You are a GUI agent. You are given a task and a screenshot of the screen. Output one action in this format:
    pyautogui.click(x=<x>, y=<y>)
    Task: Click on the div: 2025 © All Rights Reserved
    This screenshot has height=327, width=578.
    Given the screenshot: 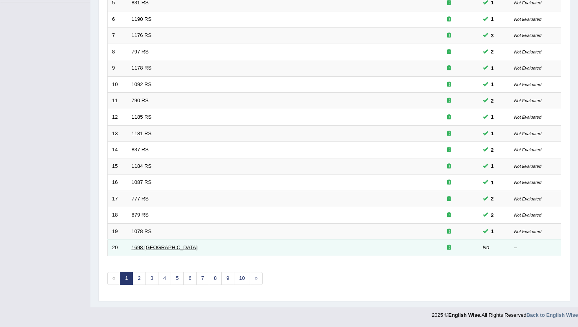 What is the action you would take?
    pyautogui.click(x=505, y=313)
    